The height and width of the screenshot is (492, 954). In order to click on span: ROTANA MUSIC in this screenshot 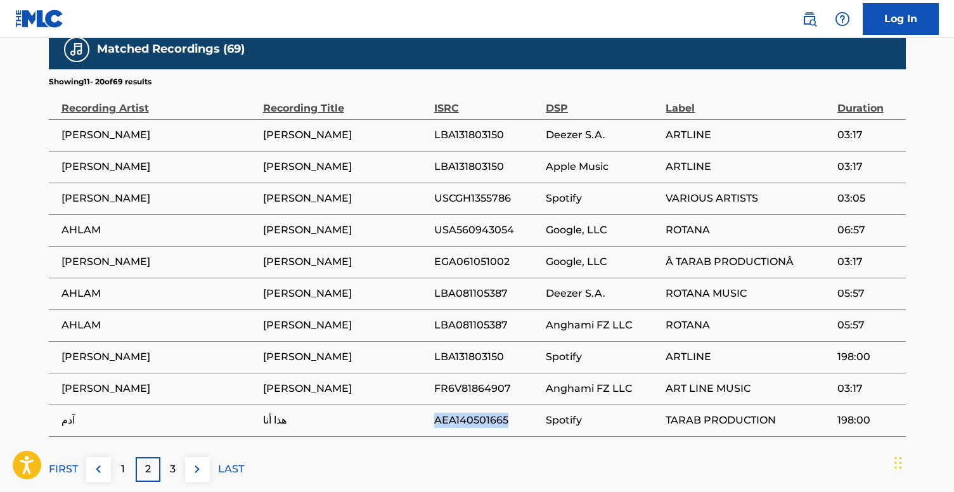, I will do `click(748, 293)`.